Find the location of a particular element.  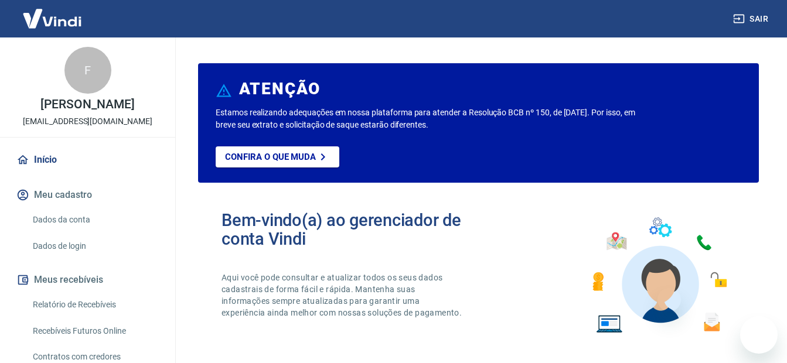

p: Aqui você pode consultar e atualizar todos os seus dados cadastrais de forma fácil e rápida. Mant... is located at coordinates (343, 295).